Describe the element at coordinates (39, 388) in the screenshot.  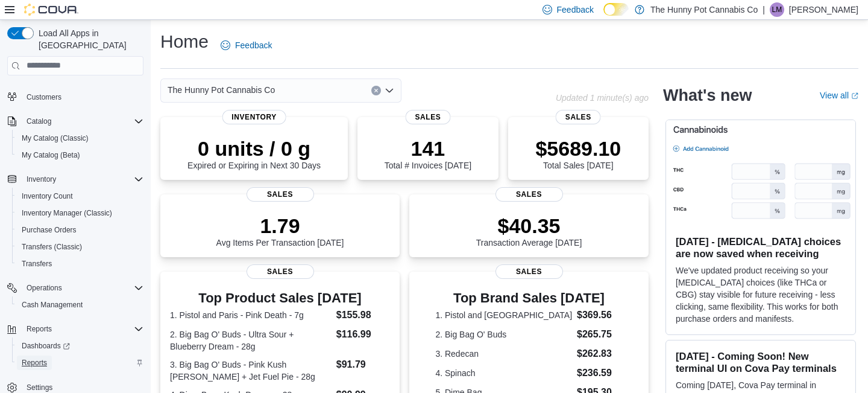
I see `span: Settings` at that location.